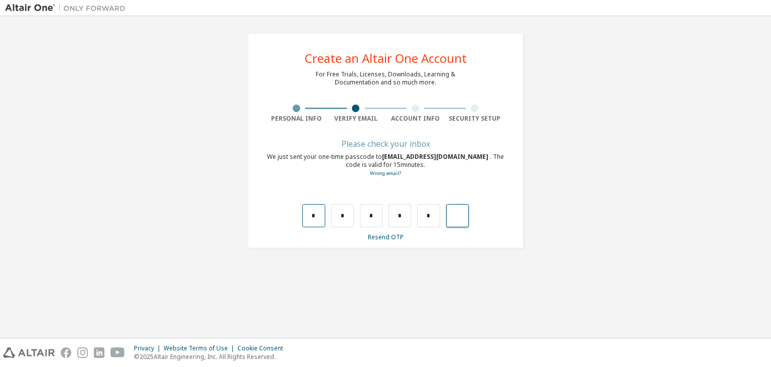  Describe the element at coordinates (211, 356) in the screenshot. I see `p: © 2025 Altair Engineering, Inc. All Rights Reserved.` at that location.